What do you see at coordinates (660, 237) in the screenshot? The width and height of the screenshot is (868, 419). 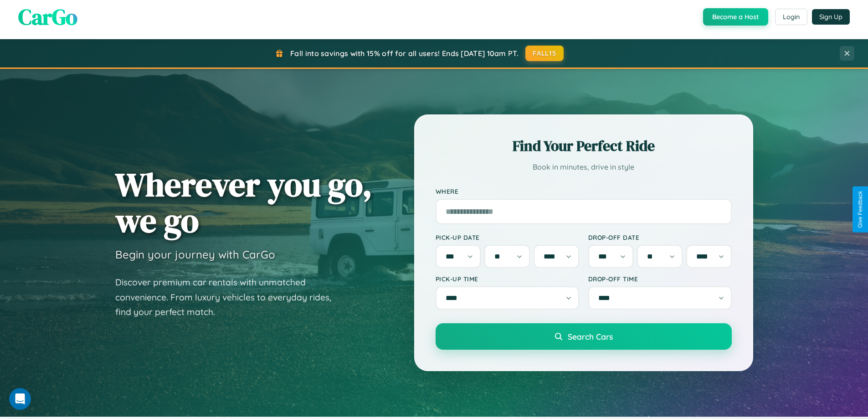 I see `label: Drop-off Date` at bounding box center [660, 237].